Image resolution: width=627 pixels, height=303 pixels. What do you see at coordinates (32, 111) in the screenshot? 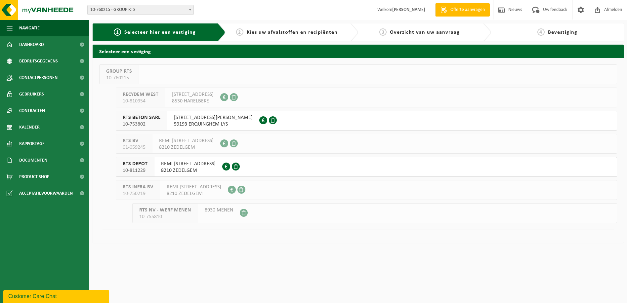
I see `span: Contracten` at bounding box center [32, 111].